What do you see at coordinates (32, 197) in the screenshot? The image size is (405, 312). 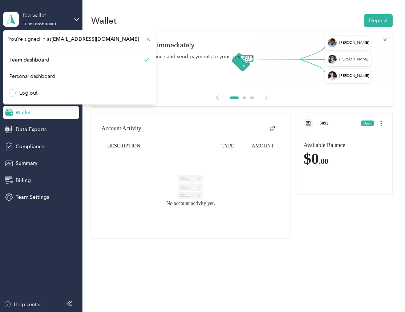 I see `span: Team Settings` at bounding box center [32, 197].